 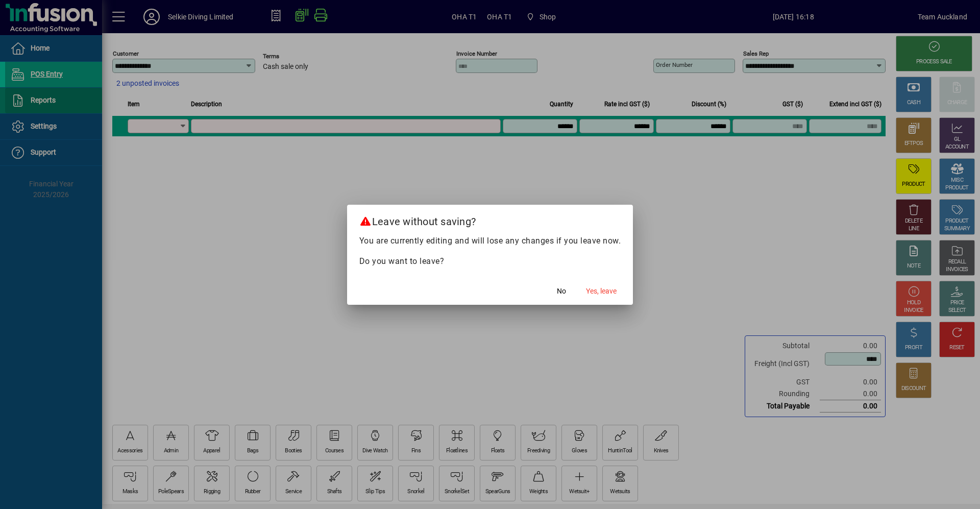 I want to click on span: Yes, leave, so click(x=602, y=291).